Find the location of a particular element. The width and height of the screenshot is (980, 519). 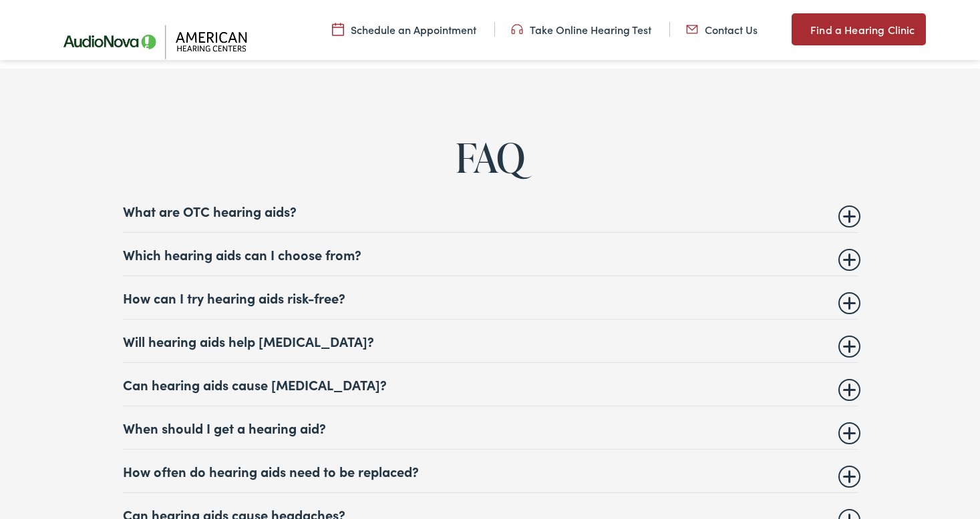

summary: Which hearing aids can I choose from? is located at coordinates (490, 254).